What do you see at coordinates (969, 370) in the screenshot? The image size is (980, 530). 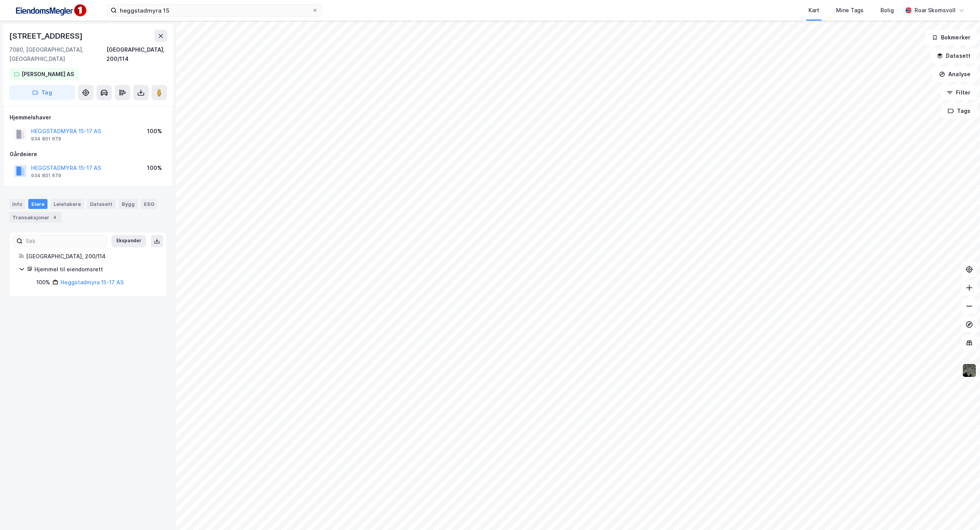 I see `img: 9k=` at bounding box center [969, 370].